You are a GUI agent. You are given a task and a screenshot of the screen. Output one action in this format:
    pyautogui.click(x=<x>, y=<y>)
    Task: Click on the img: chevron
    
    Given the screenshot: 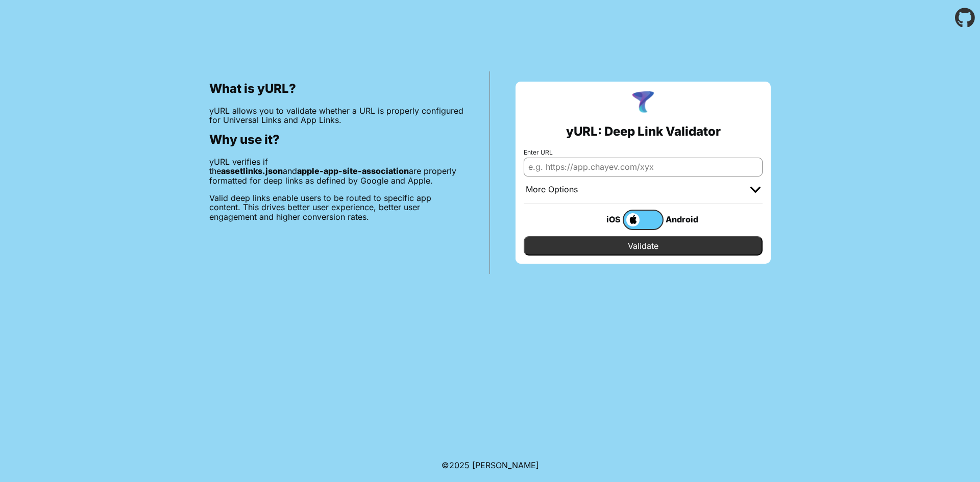 What is the action you would take?
    pyautogui.click(x=755, y=190)
    